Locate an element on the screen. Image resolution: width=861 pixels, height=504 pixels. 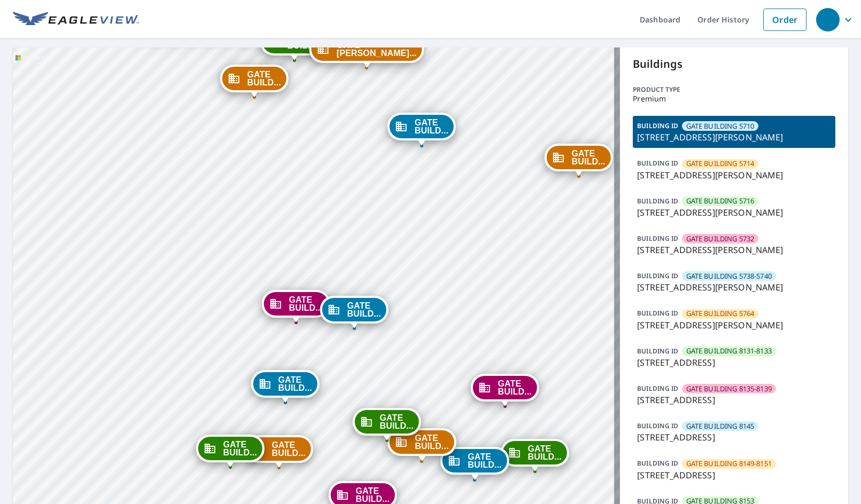
span: GATE BUILDING 5738-5740 is located at coordinates (729, 276).